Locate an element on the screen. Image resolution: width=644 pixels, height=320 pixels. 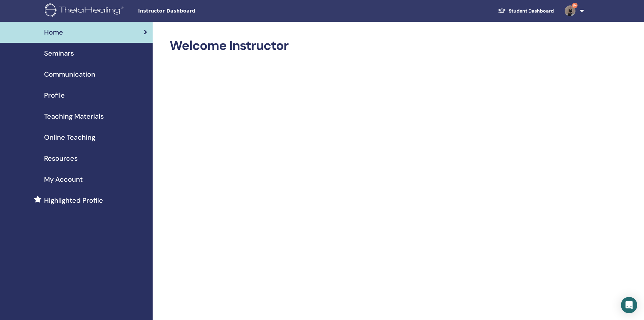
div: Open Intercom Messenger is located at coordinates (629, 305).